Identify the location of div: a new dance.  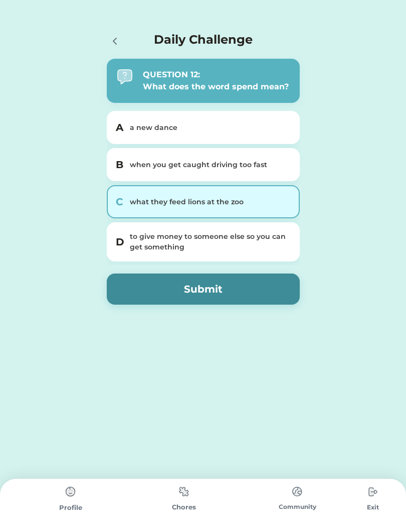
(209, 127).